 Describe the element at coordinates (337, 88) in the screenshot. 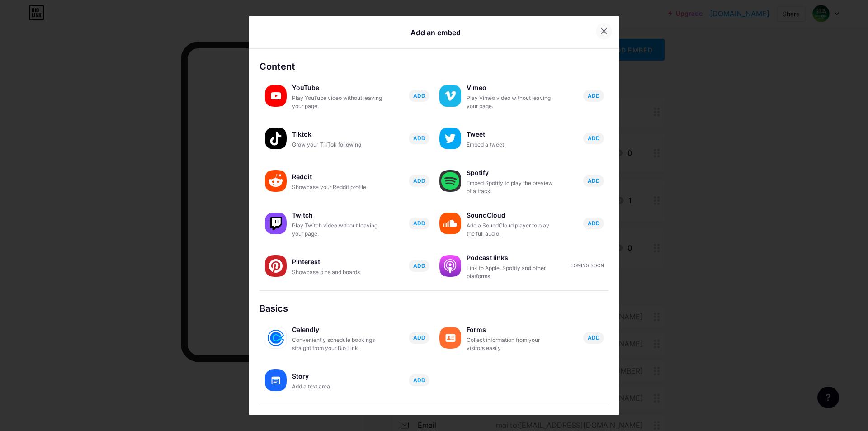

I see `div: YouTube` at that location.